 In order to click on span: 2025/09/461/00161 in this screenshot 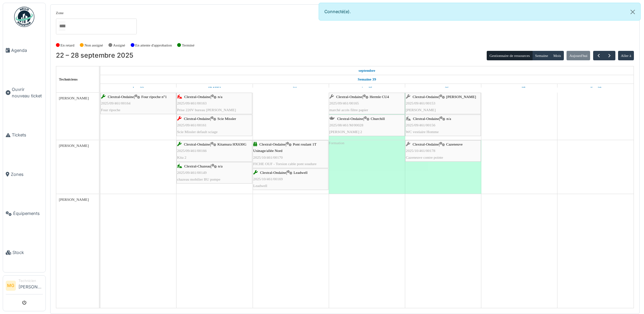, I will do `click(192, 125)`.